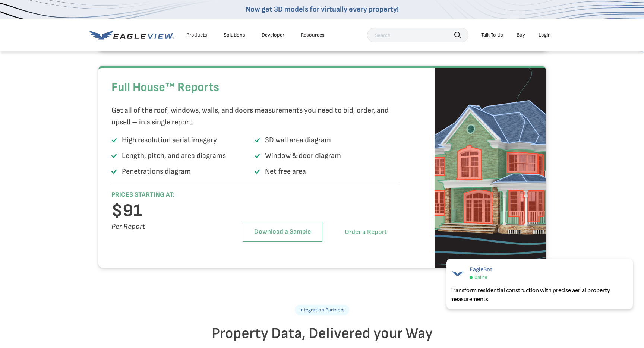 The width and height of the screenshot is (644, 348). What do you see at coordinates (481, 270) in the screenshot?
I see `span: EagleBot` at bounding box center [481, 270].